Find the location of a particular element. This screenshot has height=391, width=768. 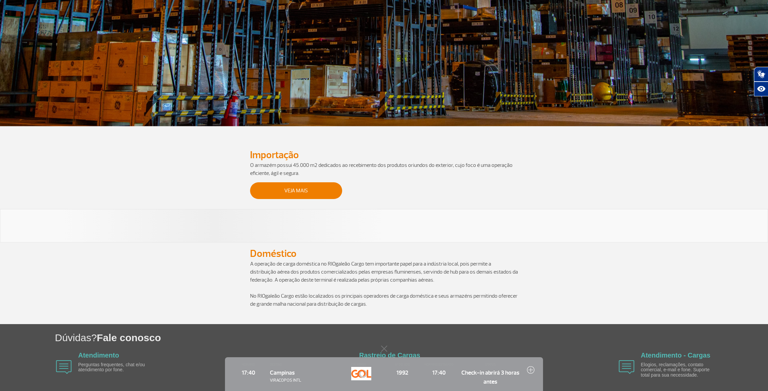

a: Veja Mais is located at coordinates (296, 191).